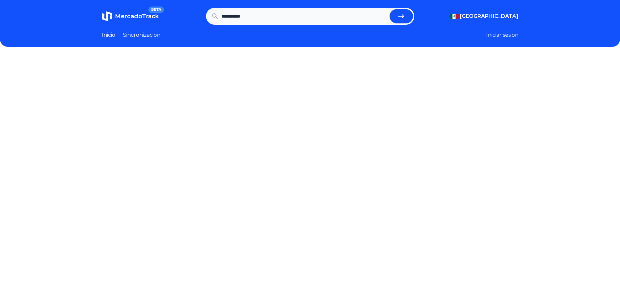 Image resolution: width=620 pixels, height=294 pixels. What do you see at coordinates (107, 16) in the screenshot?
I see `img: MercadoTrack` at bounding box center [107, 16].